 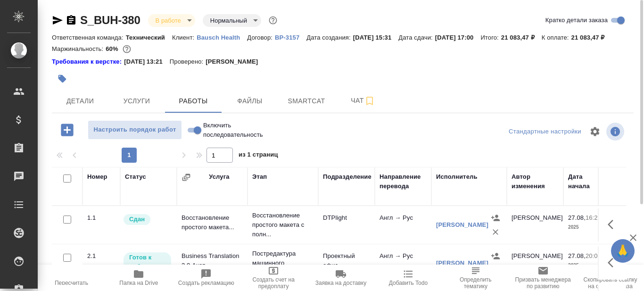 What do you see at coordinates (97, 177) in the screenshot?
I see `div: Номер` at bounding box center [97, 177].